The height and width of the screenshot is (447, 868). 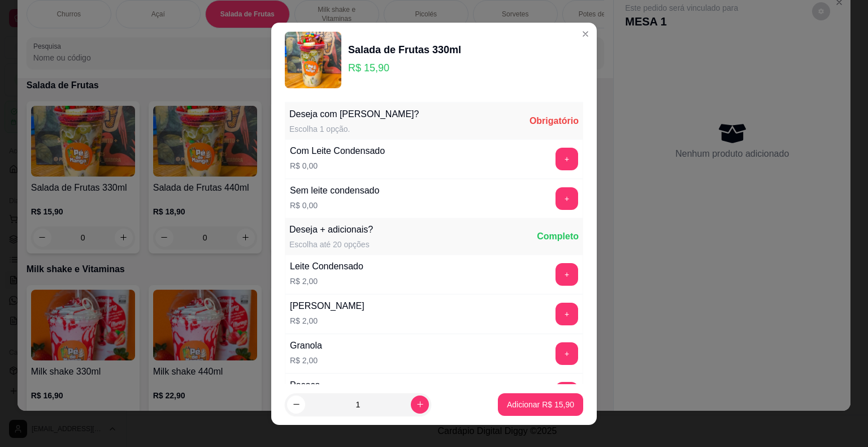 I want to click on button: Close, so click(x=586, y=34).